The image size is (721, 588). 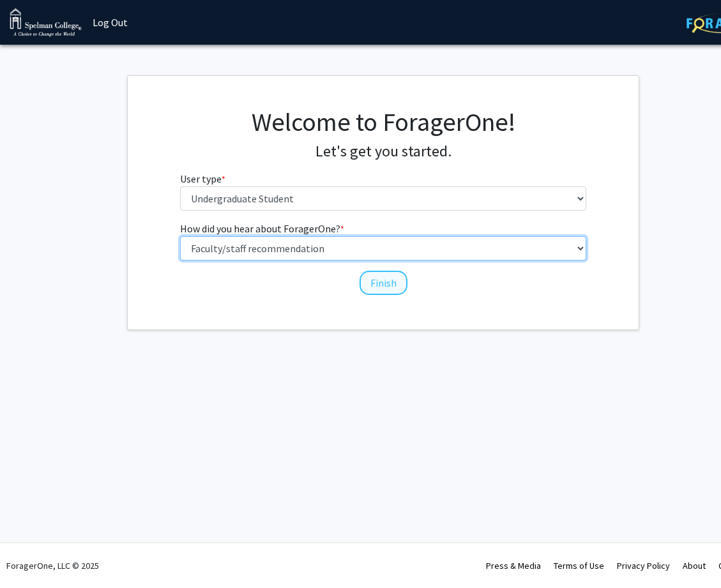 I want to click on a: Terms of Use, so click(x=579, y=566).